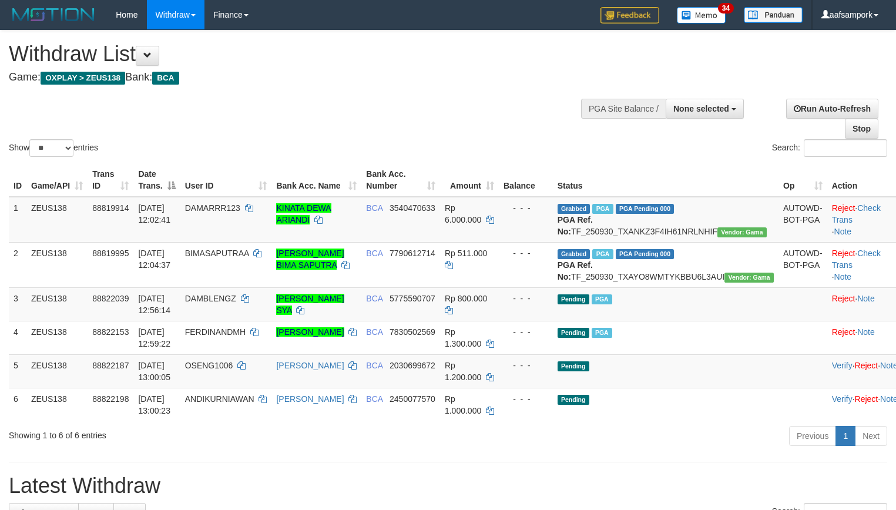 This screenshot has height=510, width=896. What do you see at coordinates (666, 220) in the screenshot?
I see `td: TF_250930_TXANKZ3F4IH61NRLNHIF` at bounding box center [666, 220].